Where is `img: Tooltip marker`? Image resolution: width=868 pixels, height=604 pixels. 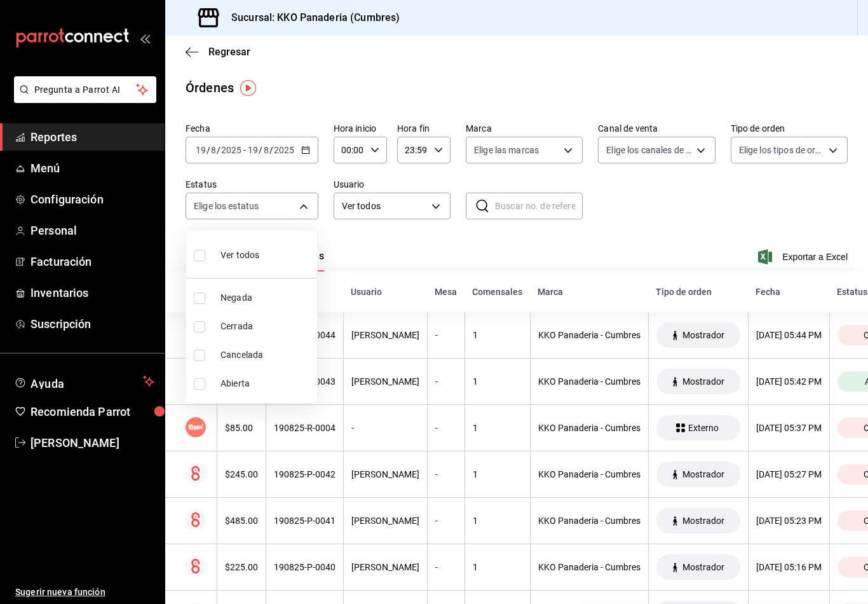 img: Tooltip marker is located at coordinates (248, 88).